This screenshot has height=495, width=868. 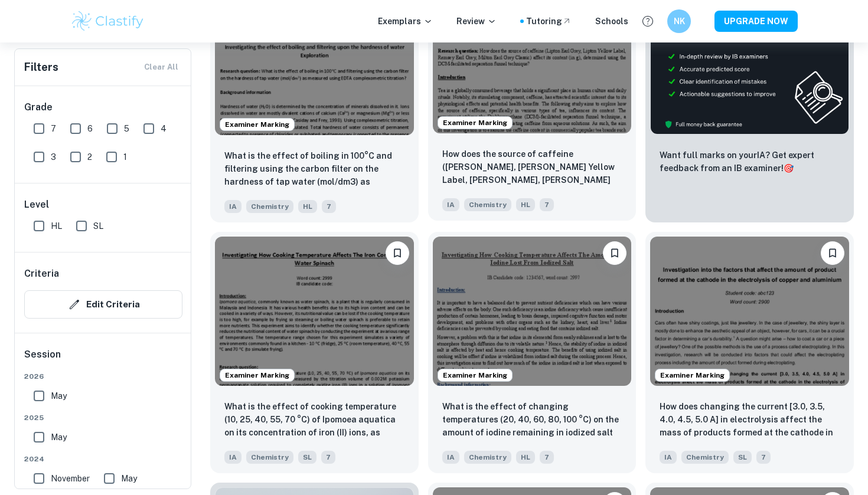 What do you see at coordinates (90, 157) in the screenshot?
I see `span: 2` at bounding box center [90, 157].